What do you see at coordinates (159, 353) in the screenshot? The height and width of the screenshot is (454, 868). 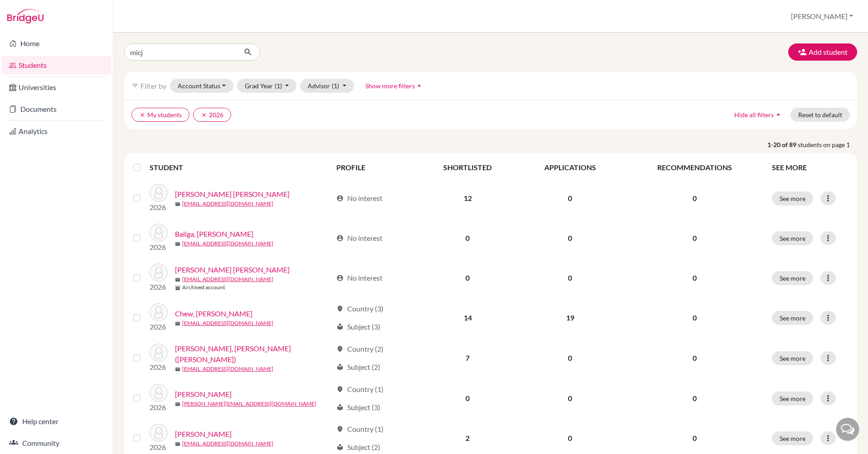 I see `img: Chiou, Yu Cheng (Ken)` at bounding box center [159, 353].